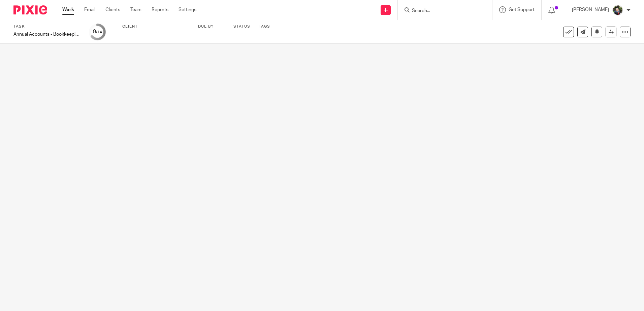 The height and width of the screenshot is (311, 644). I want to click on small: /14, so click(99, 32).